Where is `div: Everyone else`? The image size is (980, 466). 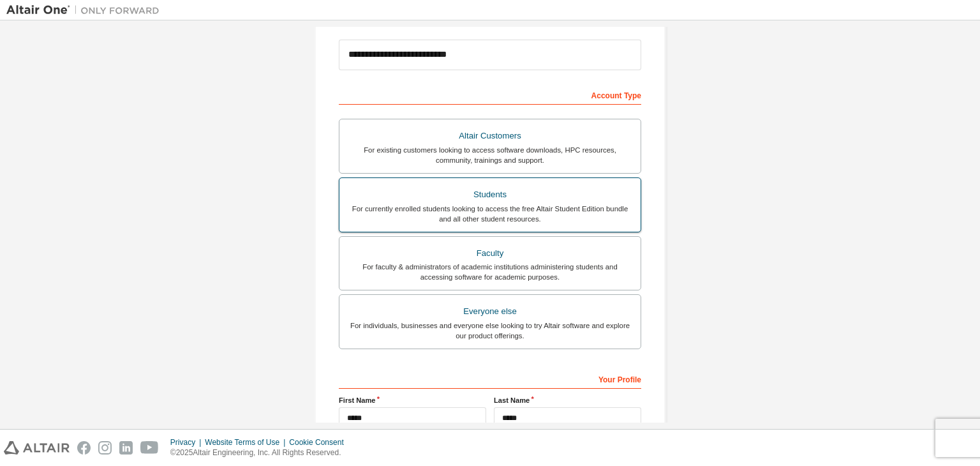 div: Everyone else is located at coordinates (490, 311).